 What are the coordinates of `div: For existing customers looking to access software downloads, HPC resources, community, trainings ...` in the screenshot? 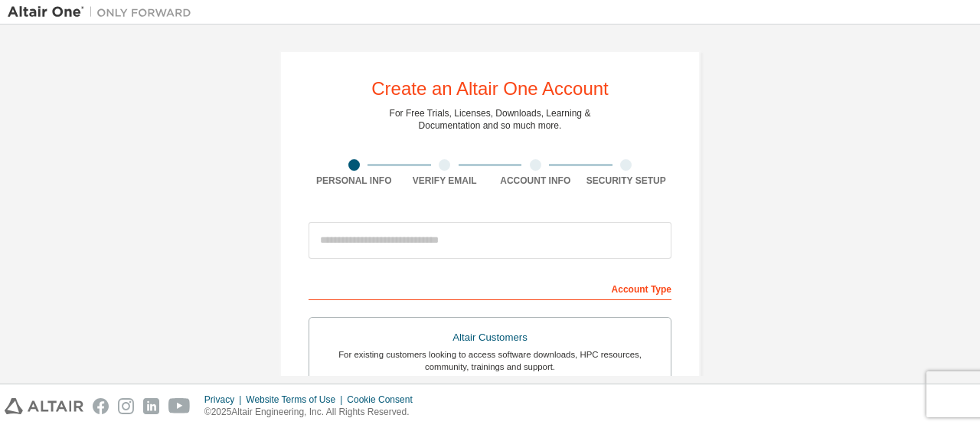 It's located at (490, 361).